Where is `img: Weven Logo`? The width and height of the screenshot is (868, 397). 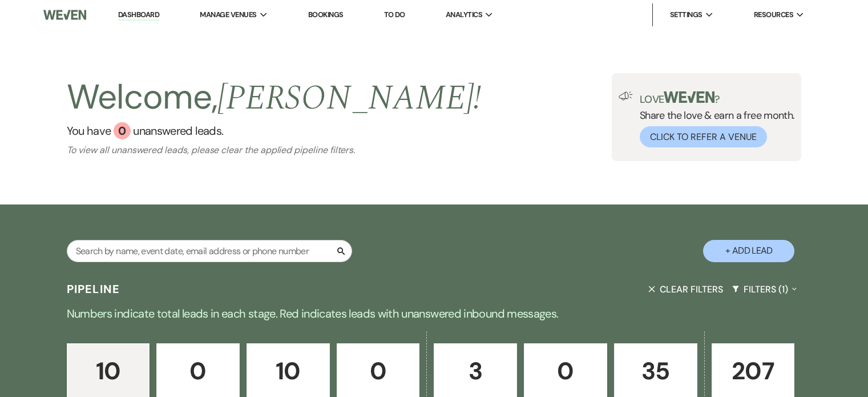
img: Weven Logo is located at coordinates (64, 14).